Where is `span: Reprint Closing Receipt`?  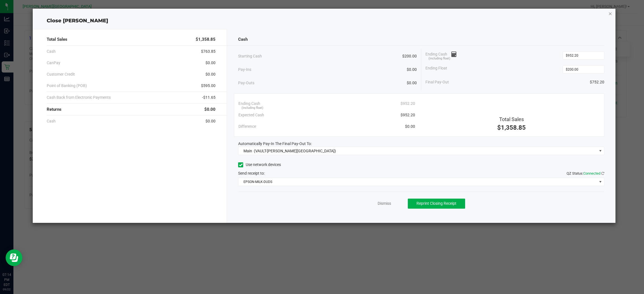 span: Reprint Closing Receipt is located at coordinates (436, 203).